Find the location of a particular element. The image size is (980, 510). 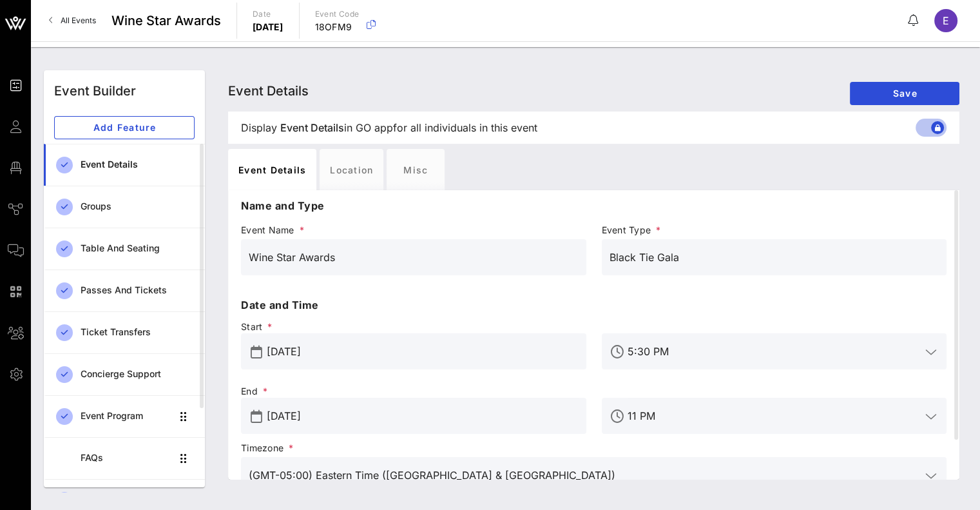

span: Add Feature is located at coordinates (125, 127).